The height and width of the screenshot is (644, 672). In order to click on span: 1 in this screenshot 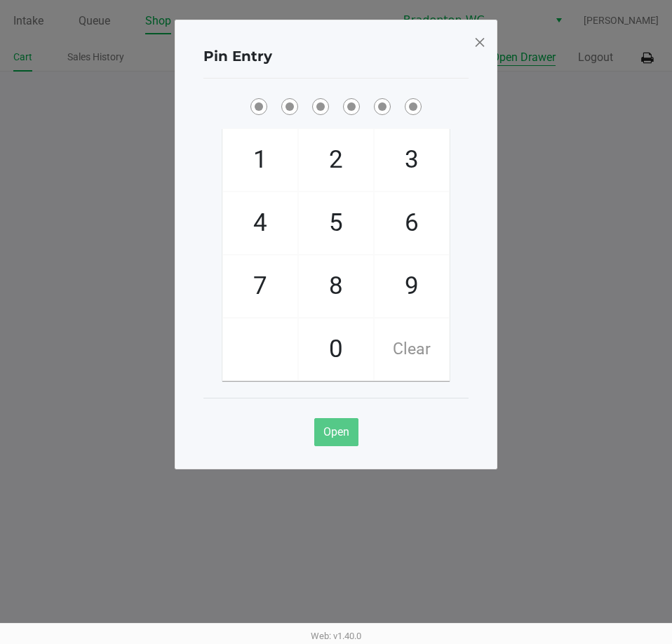, I will do `click(260, 160)`.